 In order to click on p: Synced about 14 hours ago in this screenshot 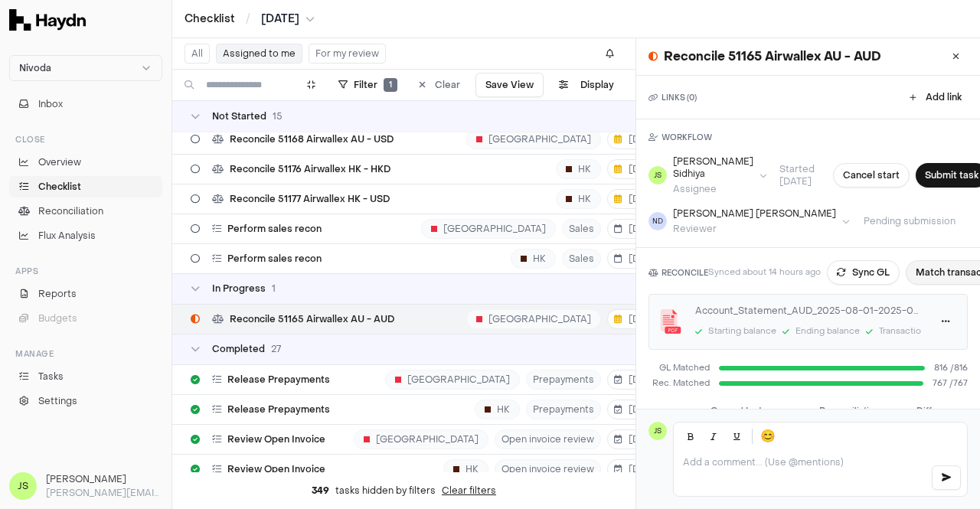, I will do `click(765, 273)`.